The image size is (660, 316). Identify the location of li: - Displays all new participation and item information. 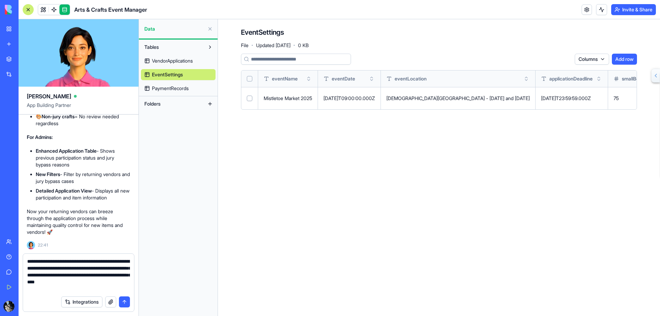
(83, 194).